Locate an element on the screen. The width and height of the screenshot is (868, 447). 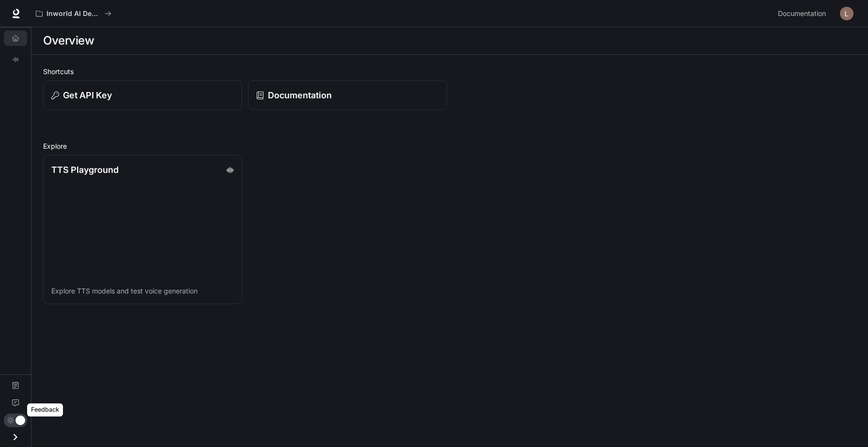
span: Dark mode toggle is located at coordinates (20, 420).